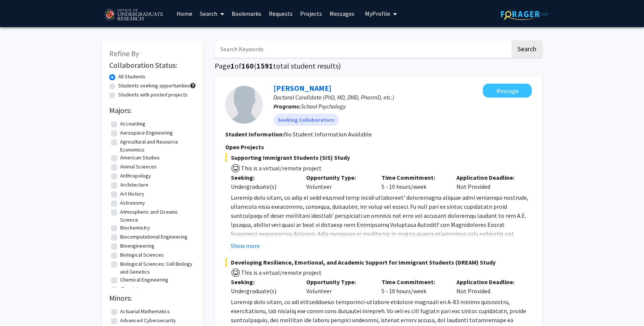 This screenshot has width=644, height=326. What do you see at coordinates (379, 66) in the screenshot?
I see `h1: Page of ( total student results)` at bounding box center [379, 66].